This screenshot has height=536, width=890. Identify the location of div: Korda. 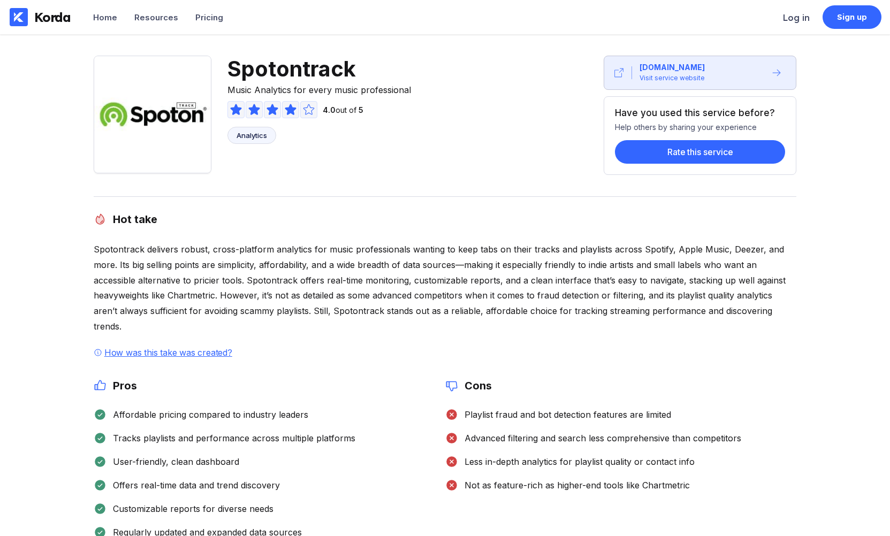
(52, 17).